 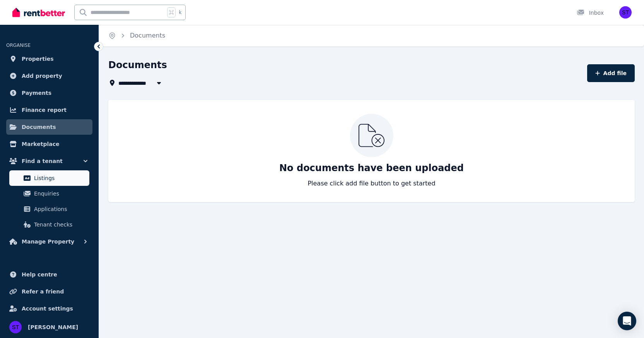 I want to click on span: Listings, so click(x=60, y=178).